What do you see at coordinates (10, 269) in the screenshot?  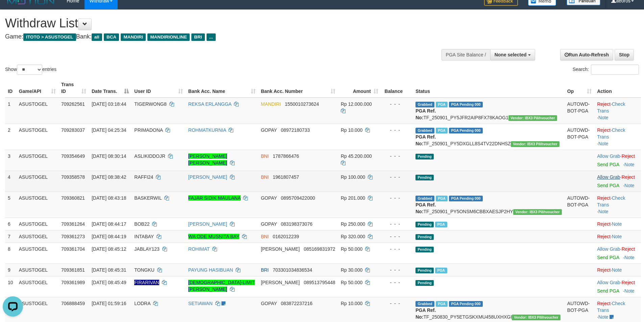 I see `td: 9` at bounding box center [10, 269].